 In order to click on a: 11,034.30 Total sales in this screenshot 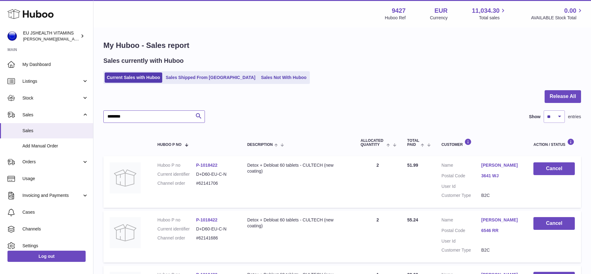, I will do `click(489, 14)`.